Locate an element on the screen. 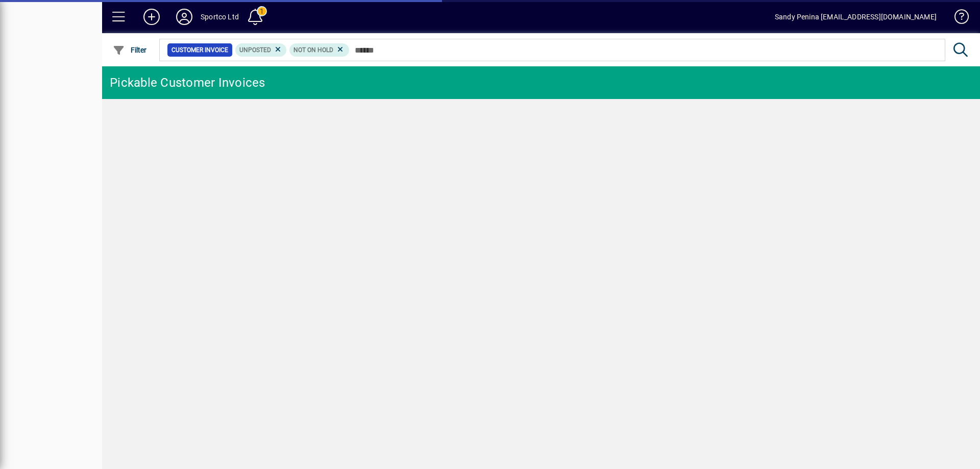 The image size is (980, 469). button: Profile is located at coordinates (185, 17).